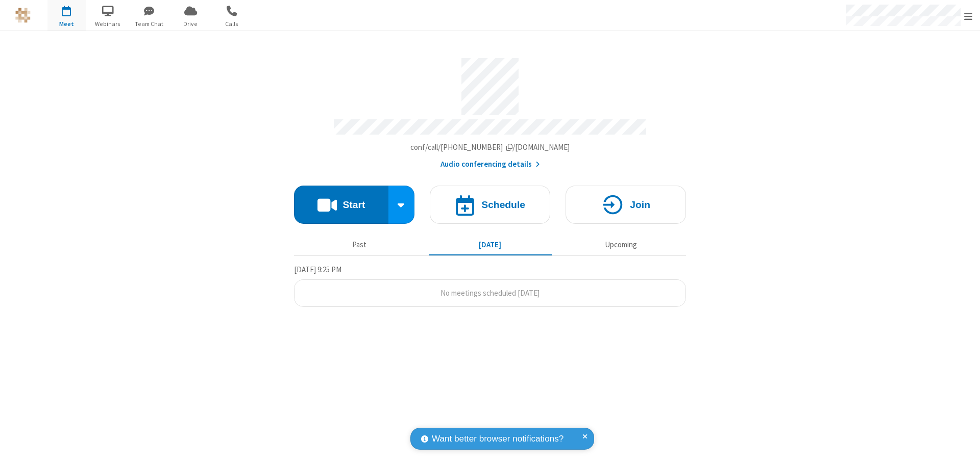  What do you see at coordinates (190, 24) in the screenshot?
I see `span: Drive` at bounding box center [190, 24].